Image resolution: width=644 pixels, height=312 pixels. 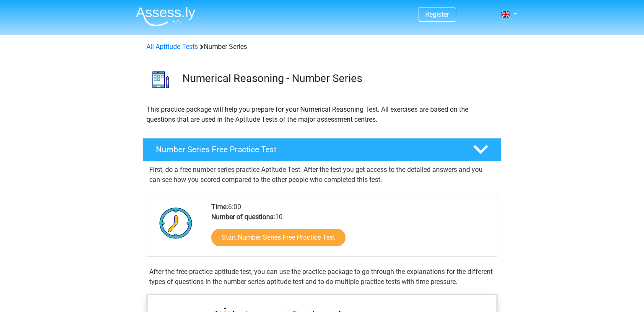 What do you see at coordinates (165, 16) in the screenshot?
I see `img: Assessly` at bounding box center [165, 16].